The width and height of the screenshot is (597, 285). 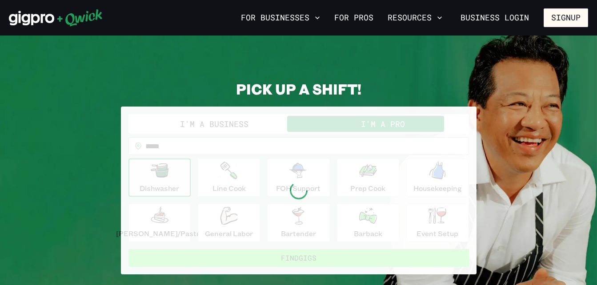 I want to click on button: Signup, so click(x=566, y=18).